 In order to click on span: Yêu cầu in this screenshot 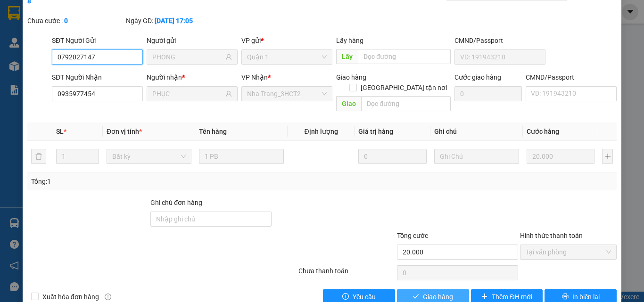, I will do `click(364, 297)`.